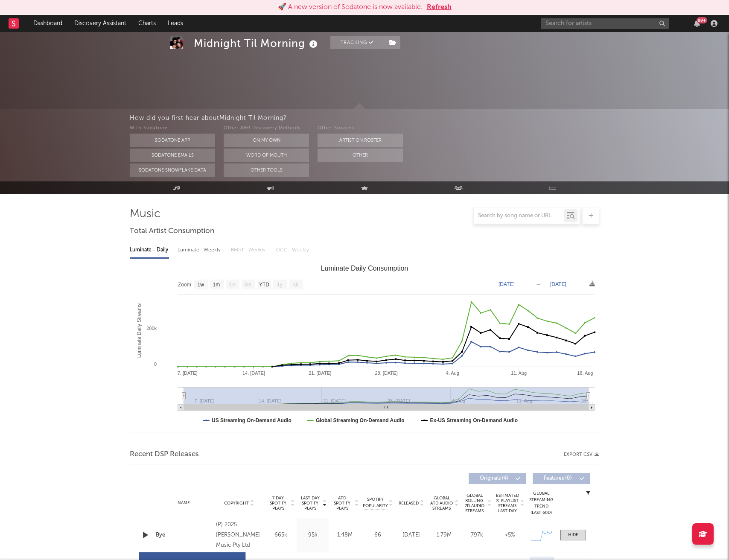 This screenshot has width=729, height=560. Describe the element at coordinates (360, 420) in the screenshot. I see `text: Global Streaming On-Demand Audio` at that location.